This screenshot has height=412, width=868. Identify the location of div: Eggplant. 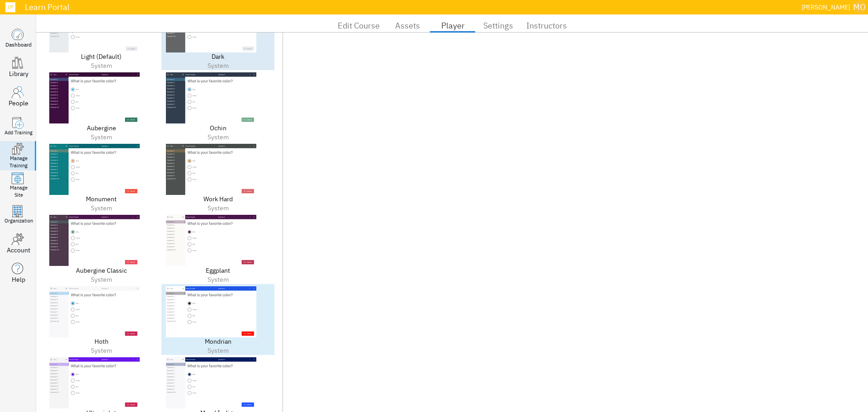
(218, 270).